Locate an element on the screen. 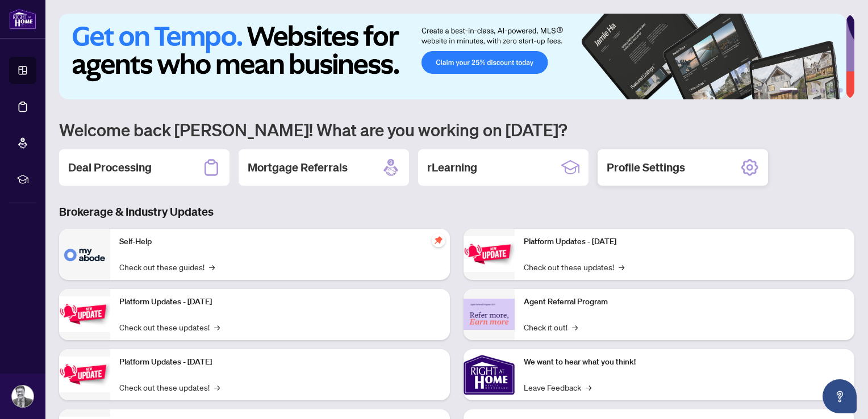  button: 5 is located at coordinates (832, 90).